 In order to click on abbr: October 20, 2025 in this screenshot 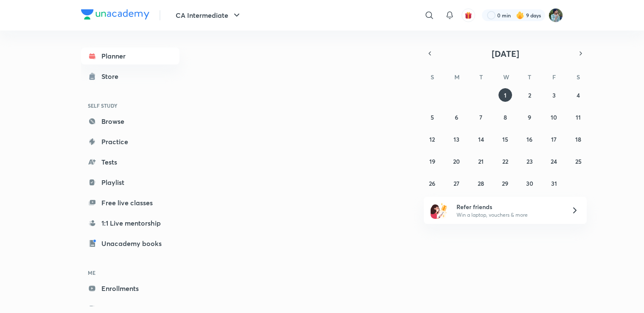, I will do `click(457, 161)`.